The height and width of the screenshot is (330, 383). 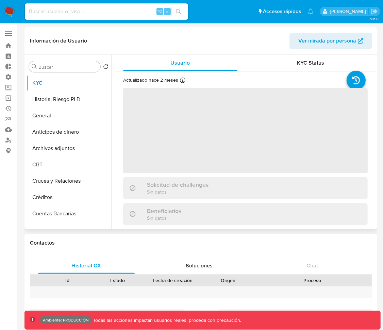 I want to click on h1: Contactos, so click(x=201, y=243).